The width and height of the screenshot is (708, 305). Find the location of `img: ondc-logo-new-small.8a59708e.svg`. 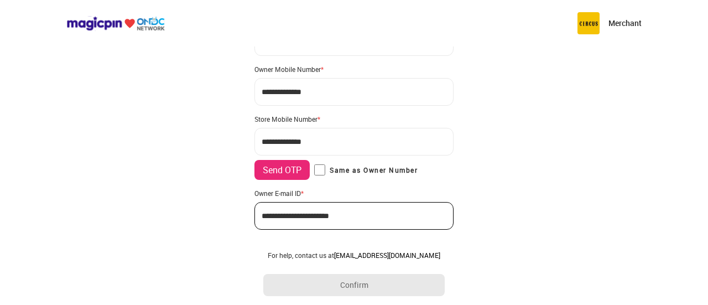

img: ondc-logo-new-small.8a59708e.svg is located at coordinates (116, 23).